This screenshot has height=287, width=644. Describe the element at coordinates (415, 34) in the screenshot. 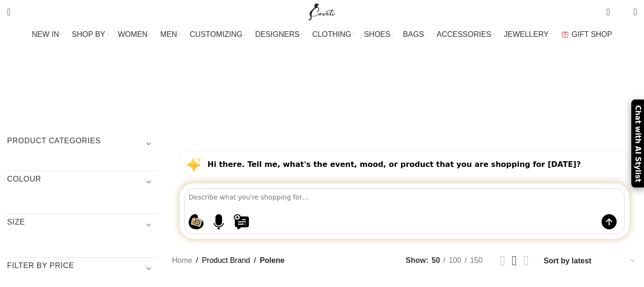

I see `a: BAGS` at that location.